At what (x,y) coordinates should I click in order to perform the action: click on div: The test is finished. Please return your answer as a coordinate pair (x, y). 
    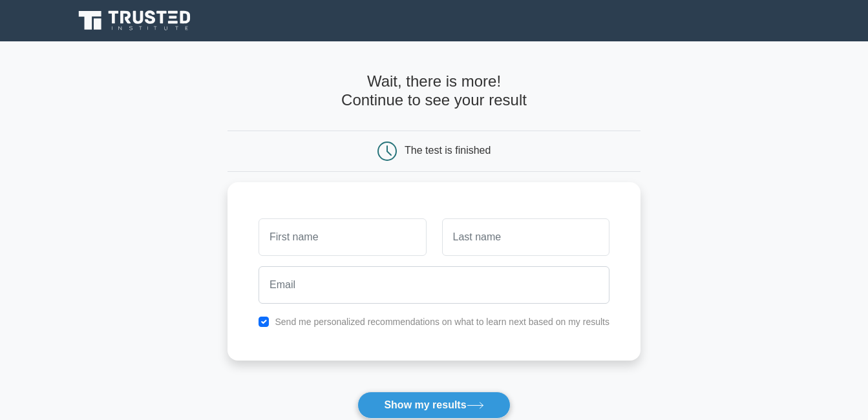
    Looking at the image, I should click on (447, 150).